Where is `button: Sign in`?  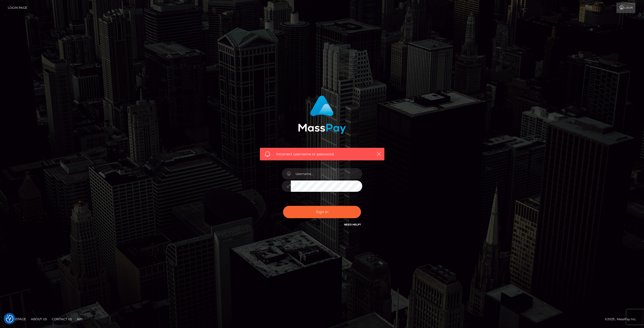
button: Sign in is located at coordinates (322, 212).